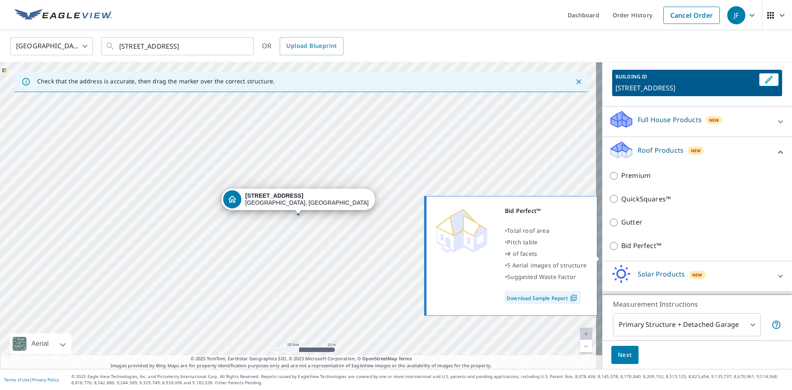 This screenshot has height=390, width=792. What do you see at coordinates (301, 358) in the screenshot?
I see `span: © 2025 TomTom, Earthstar Geographics SIO, © 2025 Microsoft Corporation, ©` at bounding box center [301, 358].